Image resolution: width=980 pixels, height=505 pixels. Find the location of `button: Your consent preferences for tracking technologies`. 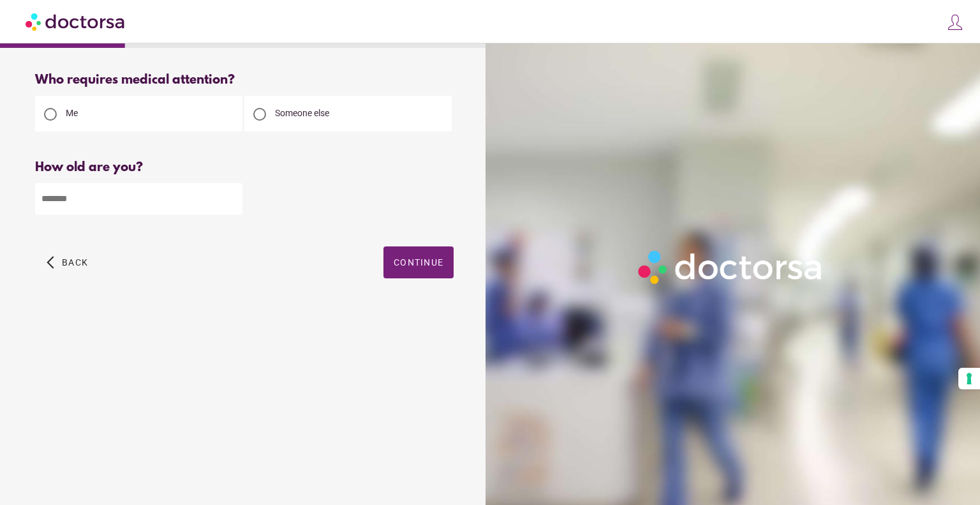

button: Your consent preferences for tracking technologies is located at coordinates (969, 379).